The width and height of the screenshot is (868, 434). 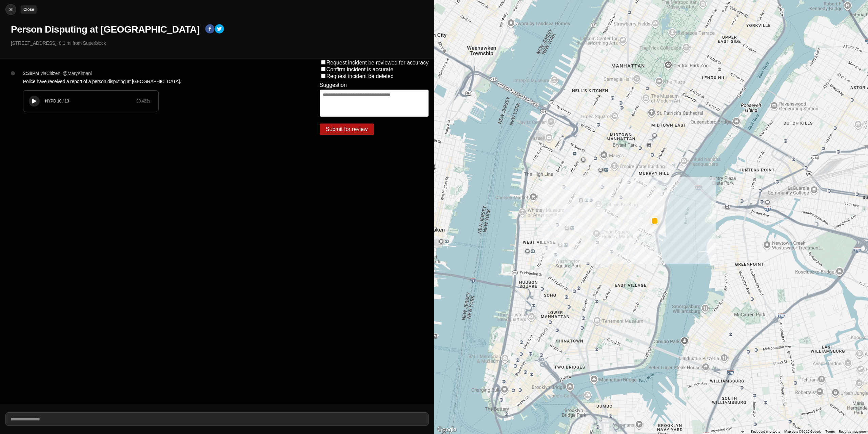 What do you see at coordinates (447, 430) in the screenshot?
I see `a: Open this area in Google Maps (opens a new window)` at bounding box center [447, 430].